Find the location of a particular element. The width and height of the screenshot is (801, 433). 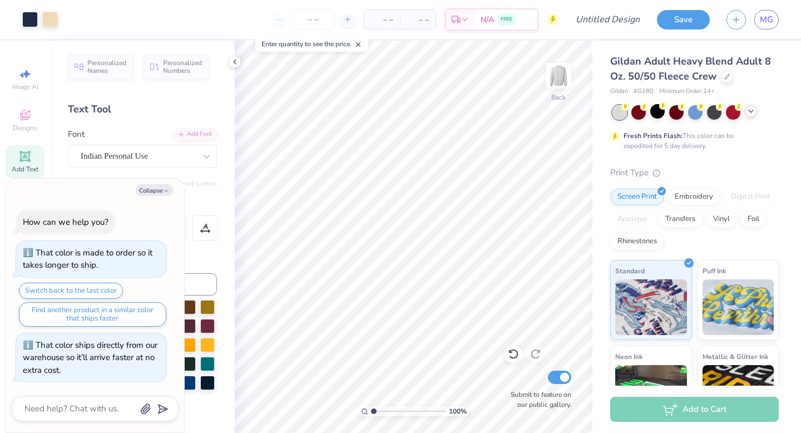

span: Personalized Numbers is located at coordinates (183, 67).